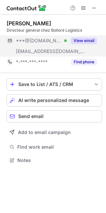 The height and width of the screenshot is (213, 106). Describe the element at coordinates (31, 116) in the screenshot. I see `span: Send email` at that location.